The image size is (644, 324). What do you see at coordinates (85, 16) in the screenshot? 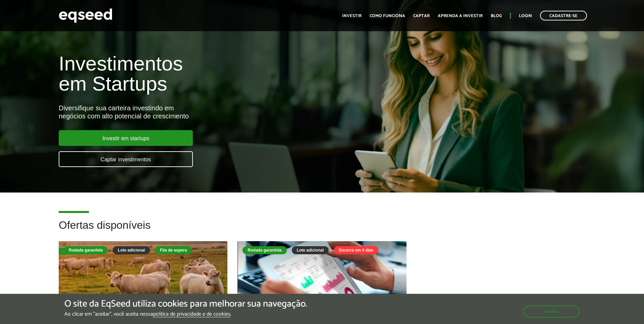
I see `img: EqSeed` at bounding box center [85, 16].